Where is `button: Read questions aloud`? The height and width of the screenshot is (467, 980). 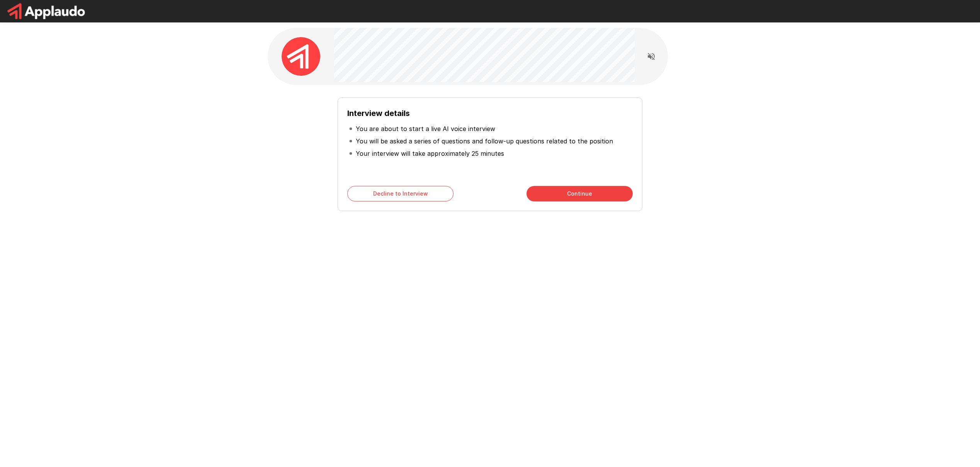
button: Read questions aloud is located at coordinates (651, 57).